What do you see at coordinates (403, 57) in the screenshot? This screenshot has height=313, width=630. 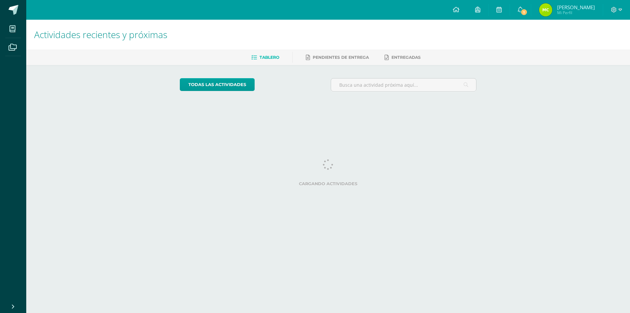 I see `a: Entregadas` at bounding box center [403, 57].